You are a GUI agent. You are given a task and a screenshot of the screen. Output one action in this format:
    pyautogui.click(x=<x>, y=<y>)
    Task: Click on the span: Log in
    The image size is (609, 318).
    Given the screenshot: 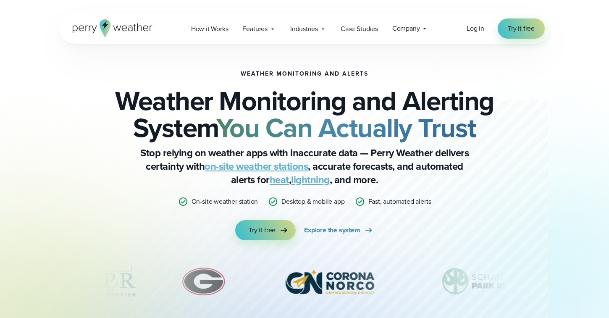 What is the action you would take?
    pyautogui.click(x=476, y=28)
    